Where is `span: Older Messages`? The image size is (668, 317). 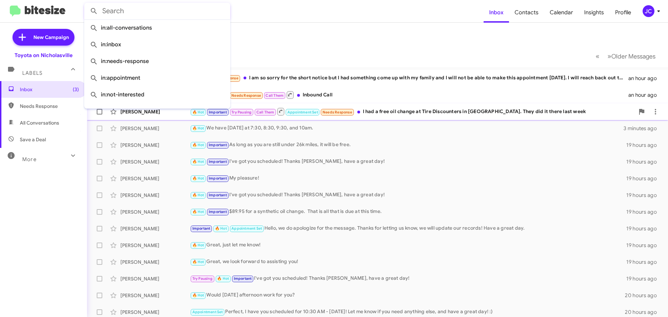
span: Older Messages is located at coordinates (633, 56).